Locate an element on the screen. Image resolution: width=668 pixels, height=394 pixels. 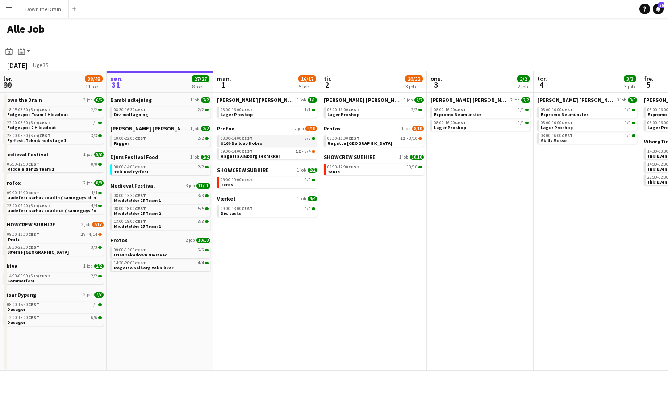
a: 13:00-18:00CEST3/3Middelalder 25 Team 2 is located at coordinates (161, 223).